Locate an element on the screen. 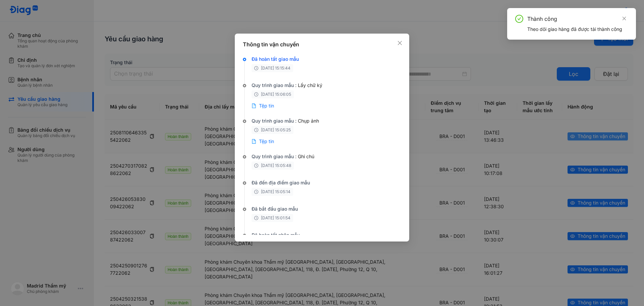  div: Thành công is located at coordinates (578, 19).